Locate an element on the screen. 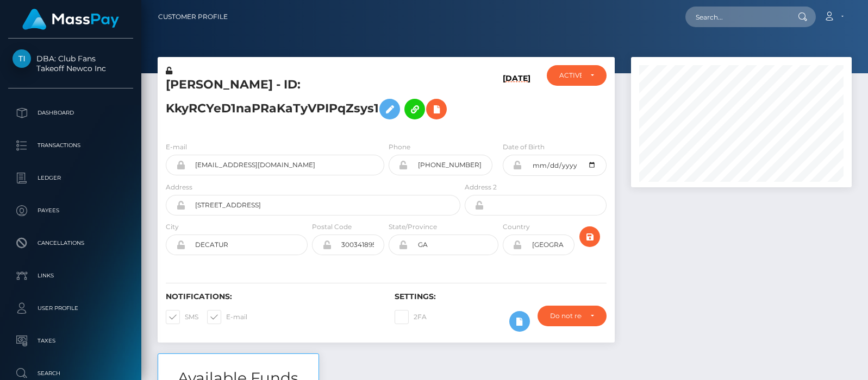 The image size is (868, 380). p: Ledger is located at coordinates (71, 178).